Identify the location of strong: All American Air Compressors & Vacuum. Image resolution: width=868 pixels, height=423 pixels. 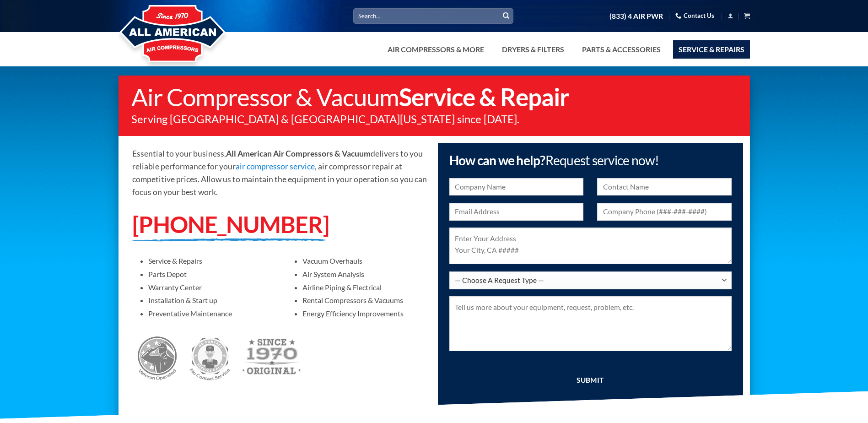
(298, 153).